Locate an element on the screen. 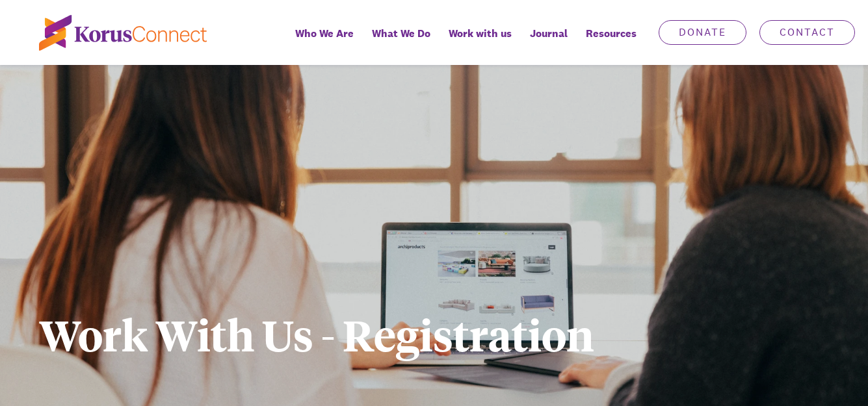 This screenshot has width=868, height=406. span: Journal is located at coordinates (549, 33).